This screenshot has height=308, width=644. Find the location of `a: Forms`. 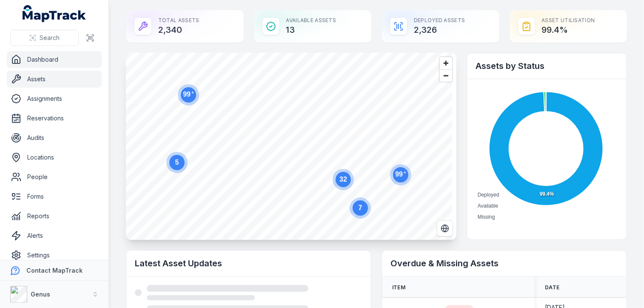

a: Forms is located at coordinates (54, 197).